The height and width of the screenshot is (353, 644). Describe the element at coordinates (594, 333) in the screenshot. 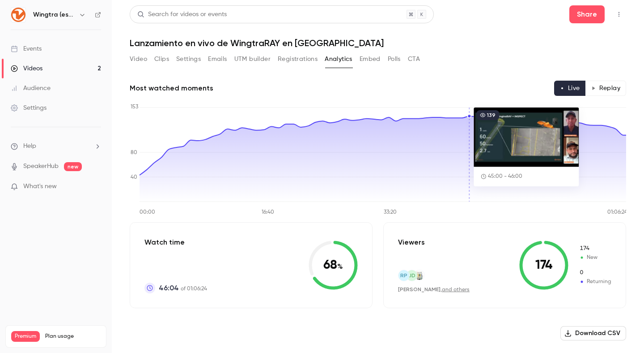

I see `button: Download CSV` at that location.